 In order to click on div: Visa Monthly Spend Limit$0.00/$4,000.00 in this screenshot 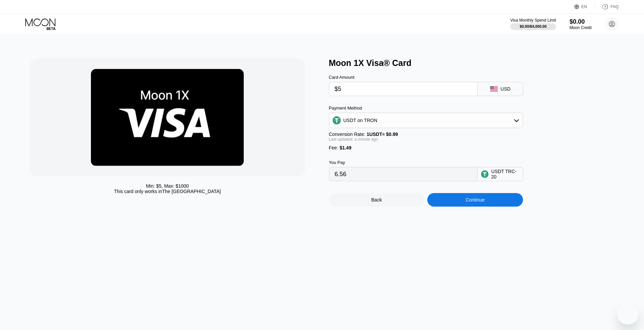, I will do `click(533, 24)`.